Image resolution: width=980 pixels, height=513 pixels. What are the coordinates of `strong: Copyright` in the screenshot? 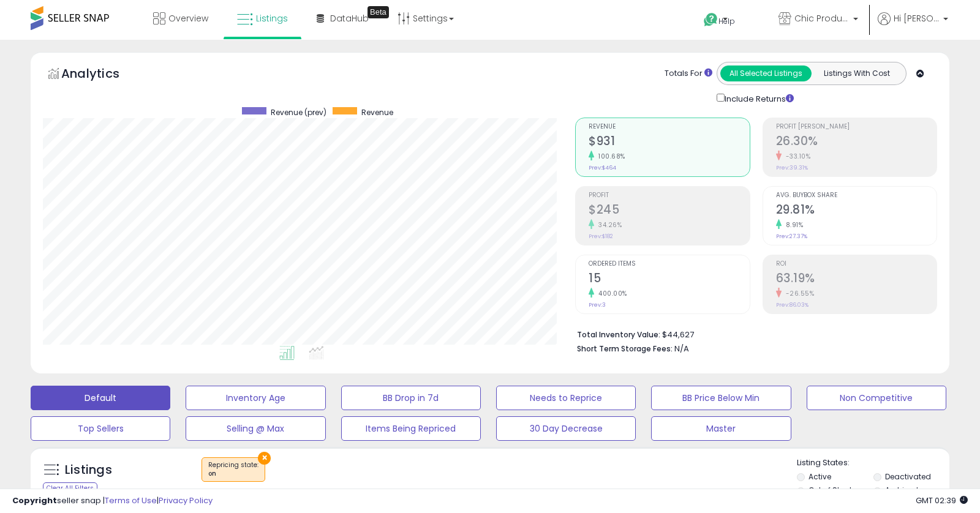 It's located at (34, 500).